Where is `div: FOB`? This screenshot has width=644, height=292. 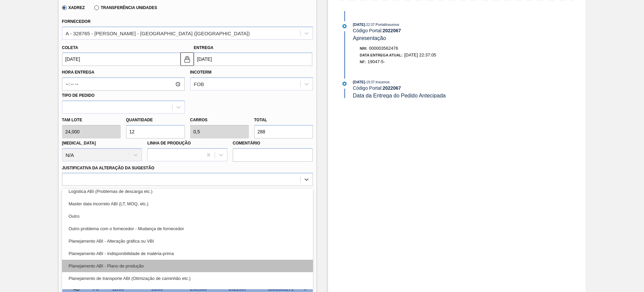
div: FOB is located at coordinates (199, 84).